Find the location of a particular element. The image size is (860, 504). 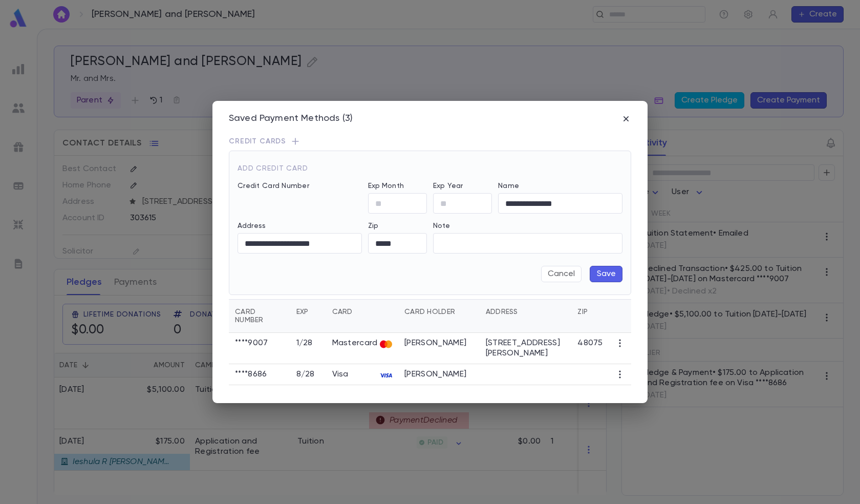

div: Saved Payment Methods (3) is located at coordinates (291, 119).